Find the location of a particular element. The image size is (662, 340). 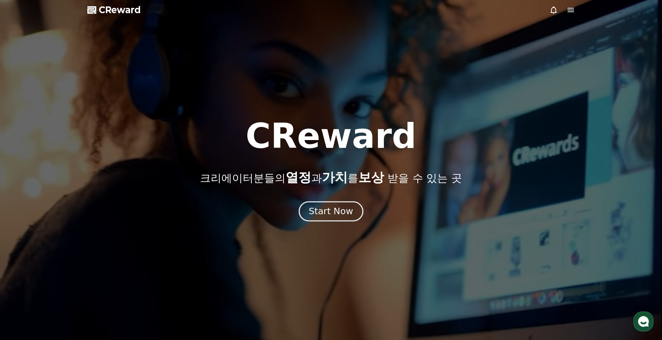

a: 홈 is located at coordinates (25, 235).